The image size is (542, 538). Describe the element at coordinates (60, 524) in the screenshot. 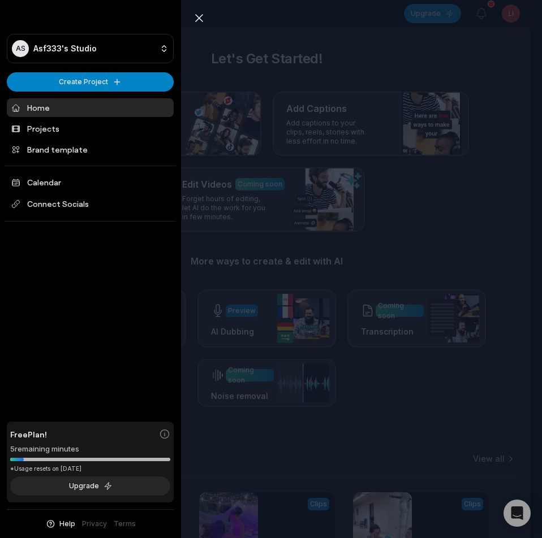

I see `button: Help` at that location.